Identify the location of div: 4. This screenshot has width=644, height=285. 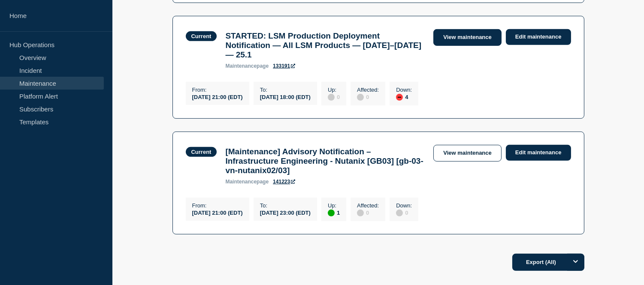
(404, 97).